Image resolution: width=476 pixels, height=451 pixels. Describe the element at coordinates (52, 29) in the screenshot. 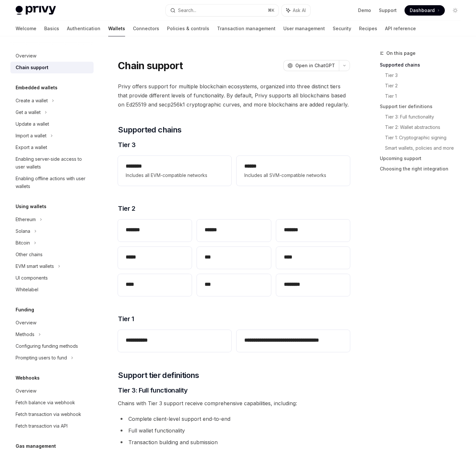

I see `a: Basics` at that location.